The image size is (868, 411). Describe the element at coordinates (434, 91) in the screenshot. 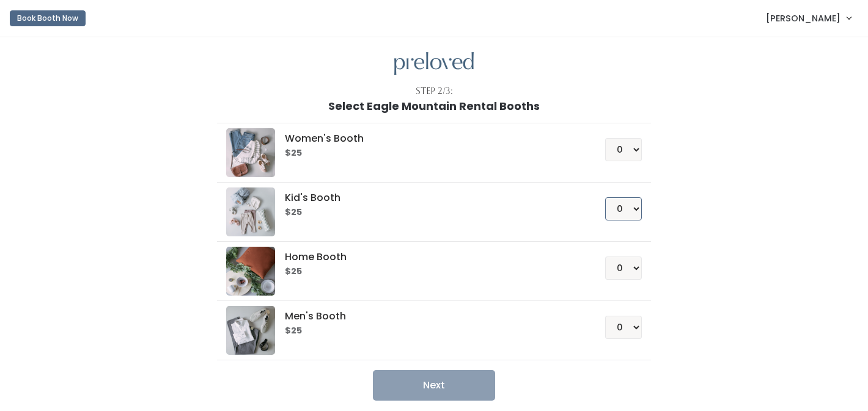

I see `div: Step 2/3:` at that location.